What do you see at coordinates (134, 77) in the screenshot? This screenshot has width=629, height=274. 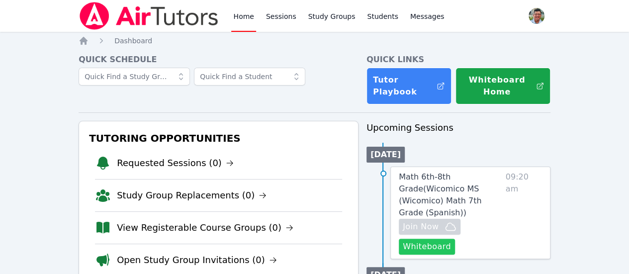 I see `input: Quick Find a Study Group` at bounding box center [134, 77].